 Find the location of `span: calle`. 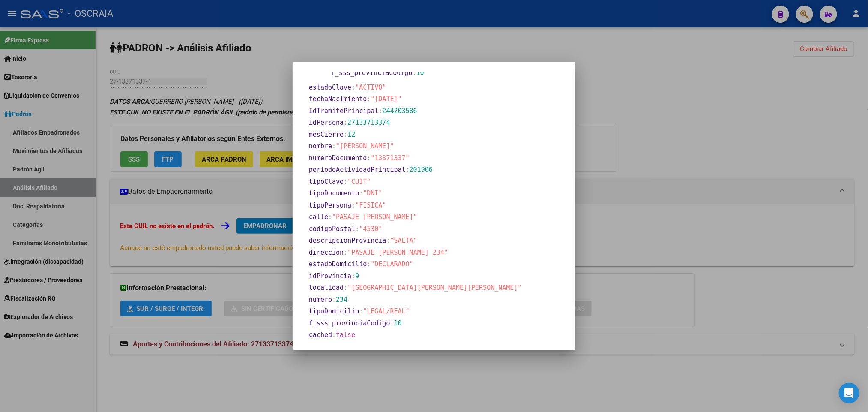

span: calle is located at coordinates (319, 217).